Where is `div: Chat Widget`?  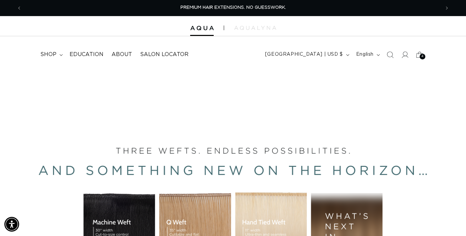 div: Chat Widget is located at coordinates (449, 220).